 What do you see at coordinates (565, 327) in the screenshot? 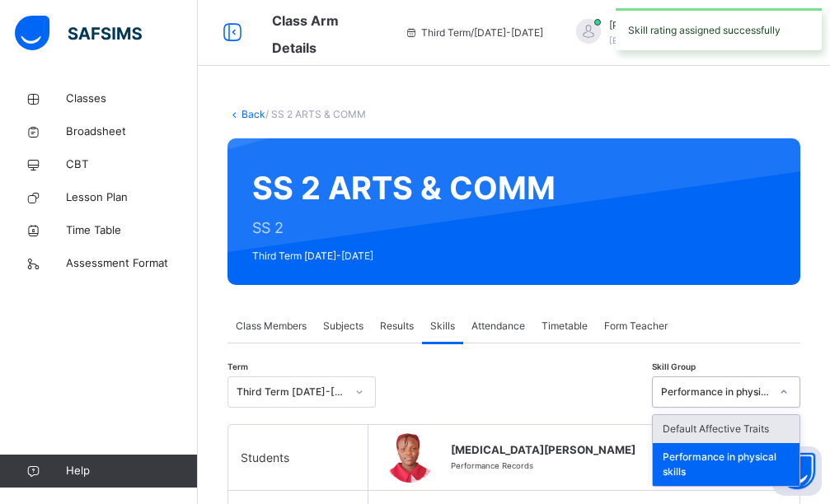
I see `span: Timetable` at bounding box center [565, 327].